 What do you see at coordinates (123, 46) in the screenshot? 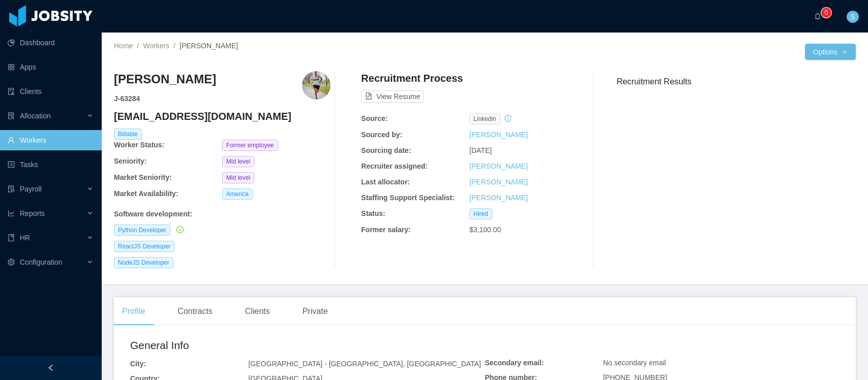
I see `a: Home` at bounding box center [123, 46].